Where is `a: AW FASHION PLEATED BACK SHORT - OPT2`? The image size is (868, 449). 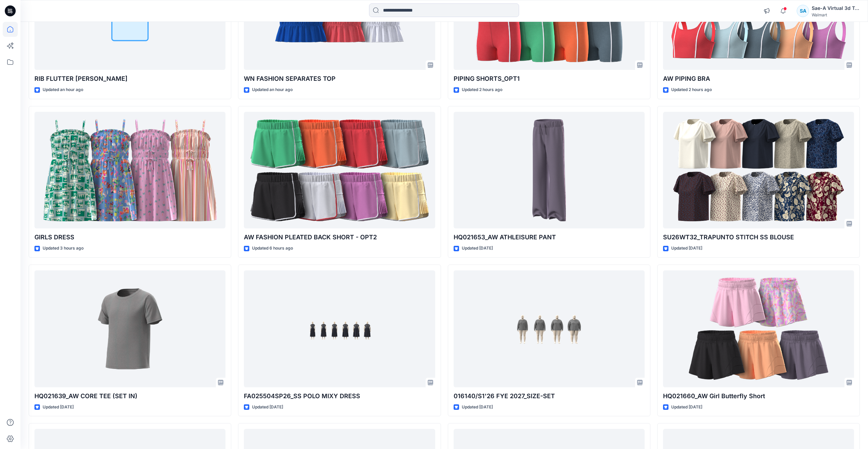
a: AW FASHION PLEATED BACK SHORT - OPT2 is located at coordinates (339, 170).